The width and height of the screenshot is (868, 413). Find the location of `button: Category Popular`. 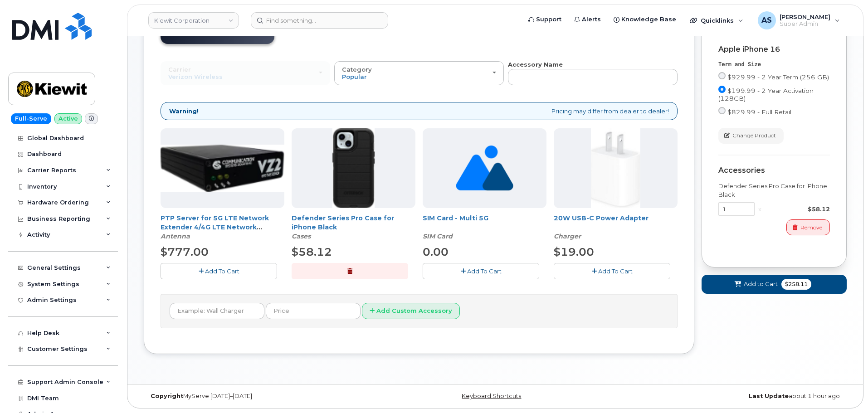

button: Category Popular is located at coordinates (419, 73).